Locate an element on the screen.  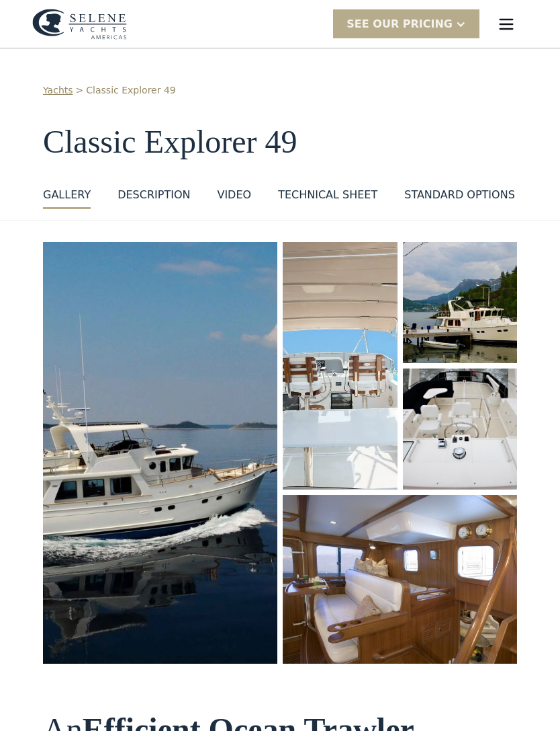
div: standard options is located at coordinates (460, 195).